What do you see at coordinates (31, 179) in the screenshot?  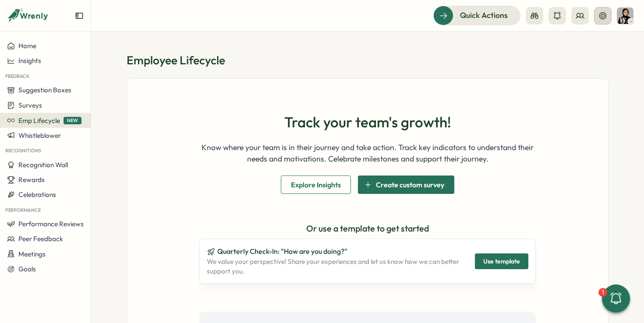 I see `span: Rewards` at bounding box center [31, 179].